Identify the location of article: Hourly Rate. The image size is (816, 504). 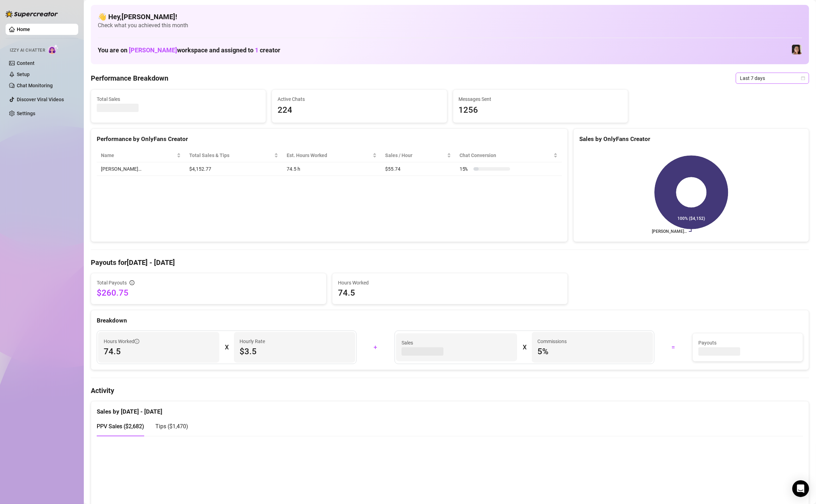
(252, 341).